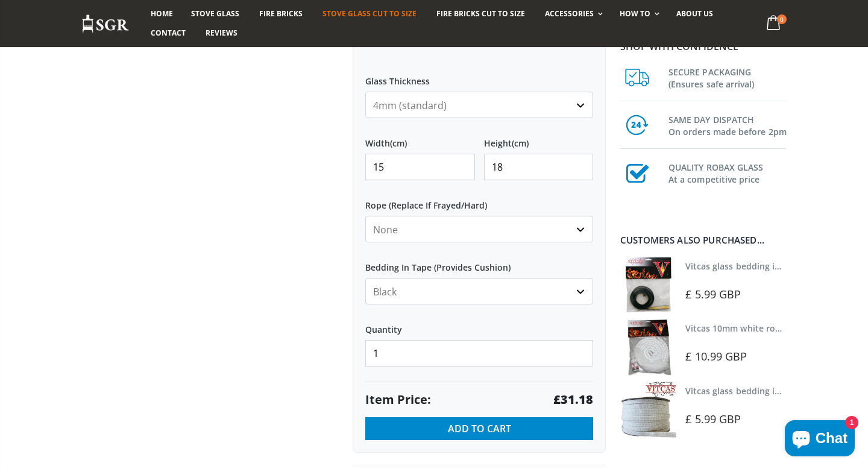 The image size is (868, 469). What do you see at coordinates (215, 14) in the screenshot?
I see `a: Stove Glass` at bounding box center [215, 14].